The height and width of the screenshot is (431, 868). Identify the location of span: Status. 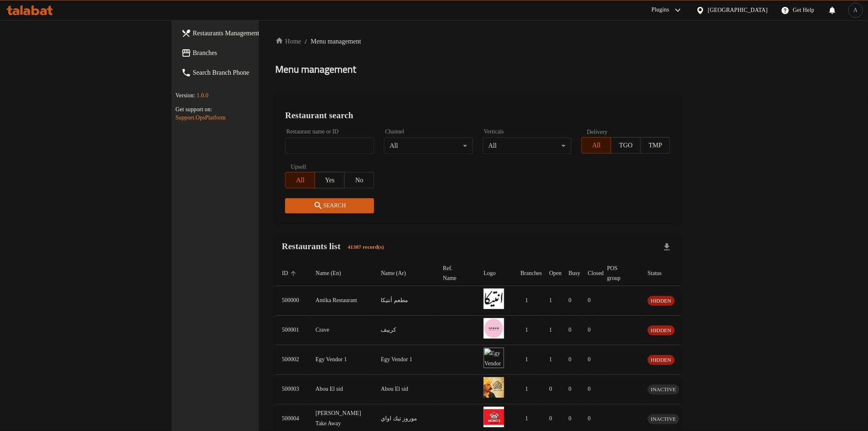
(660, 273).